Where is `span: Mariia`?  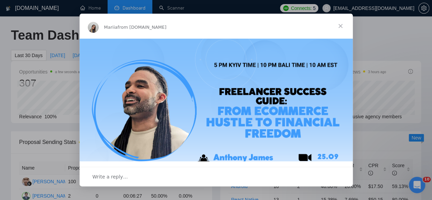 span: Mariia is located at coordinates (111, 27).